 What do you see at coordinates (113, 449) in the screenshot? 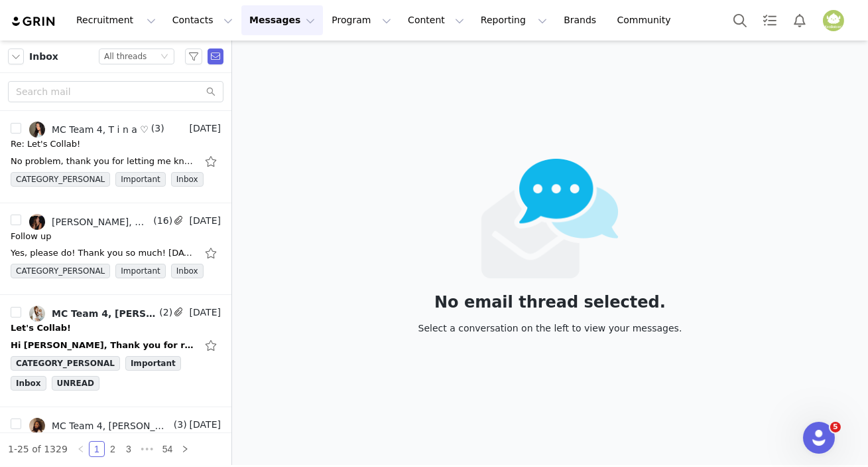
I see `a: 2` at bounding box center [113, 449].